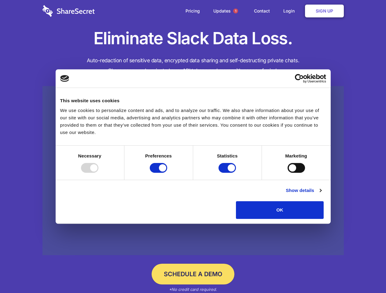 The height and width of the screenshot is (293, 386). Describe the element at coordinates (193, 290) in the screenshot. I see `em: *No credit card required.` at that location.